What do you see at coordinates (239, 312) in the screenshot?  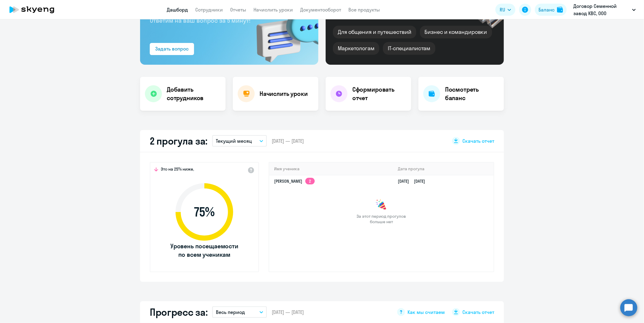 I see `button: Весь период` at bounding box center [239, 312].